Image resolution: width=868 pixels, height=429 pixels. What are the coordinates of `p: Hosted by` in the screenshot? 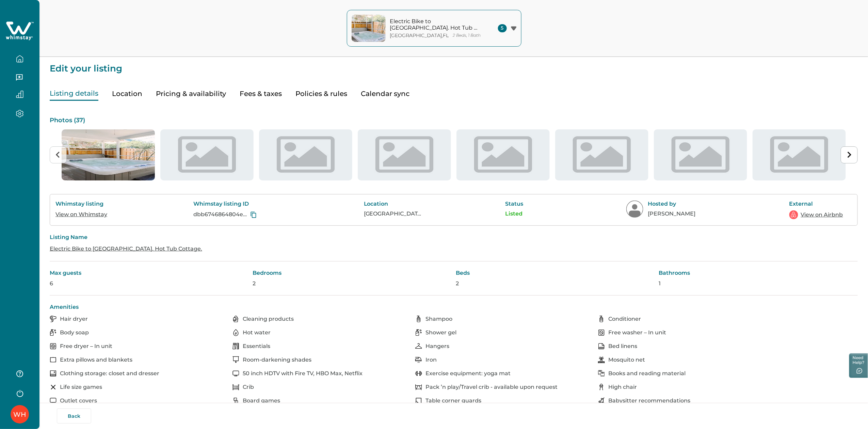 It's located at (677, 204).